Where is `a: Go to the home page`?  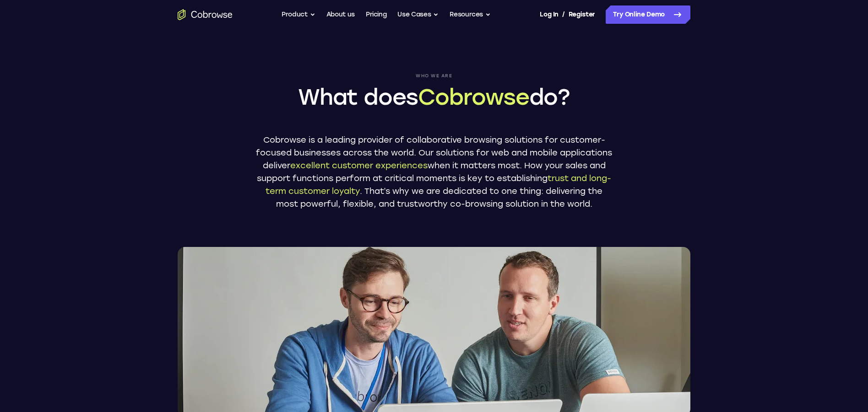
a: Go to the home page is located at coordinates (205, 14).